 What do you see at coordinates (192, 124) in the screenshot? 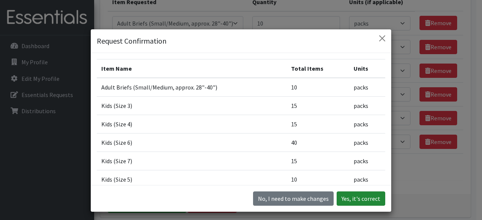
I see `td: Kids (Size 4)` at bounding box center [192, 124].